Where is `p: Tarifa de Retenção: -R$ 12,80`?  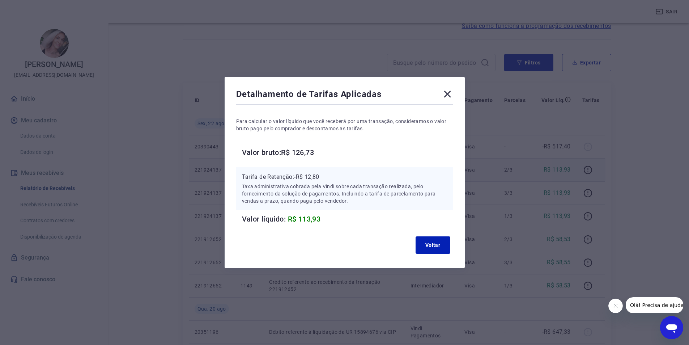 p: Tarifa de Retenção: -R$ 12,80 is located at coordinates (345, 177).